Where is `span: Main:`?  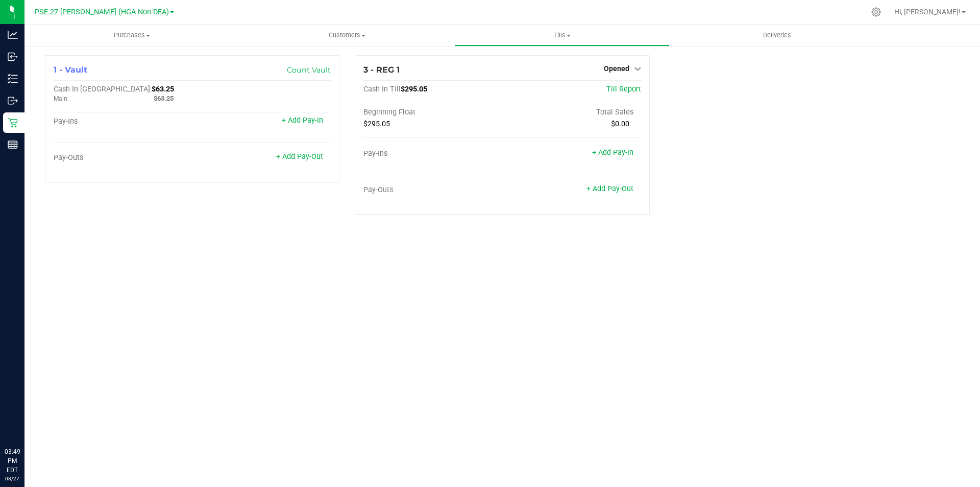 span: Main: is located at coordinates (61, 99).